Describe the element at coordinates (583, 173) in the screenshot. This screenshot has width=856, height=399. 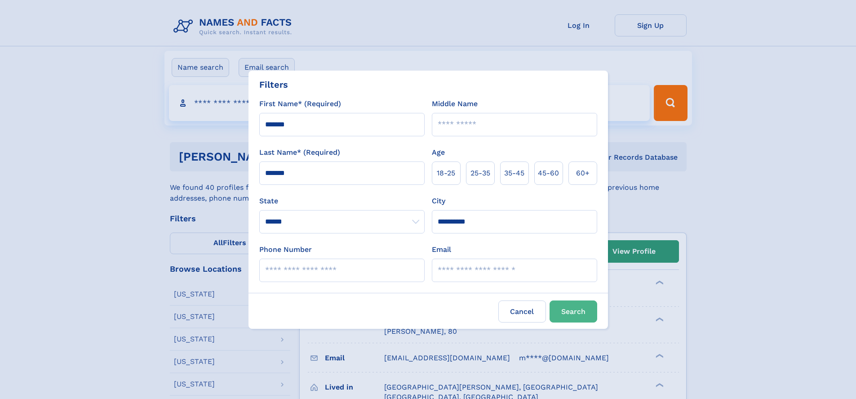
I see `span: 60+` at that location.